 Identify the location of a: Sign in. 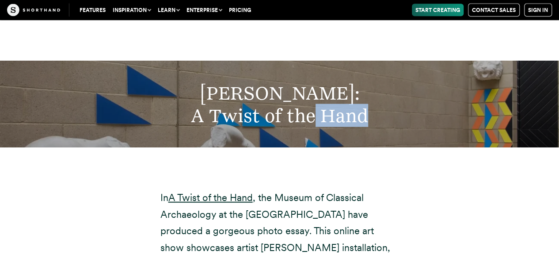
(538, 10).